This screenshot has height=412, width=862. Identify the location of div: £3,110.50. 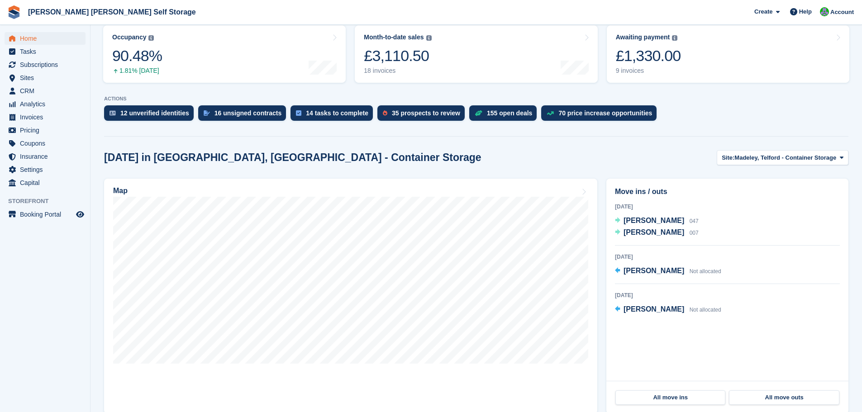
(397, 56).